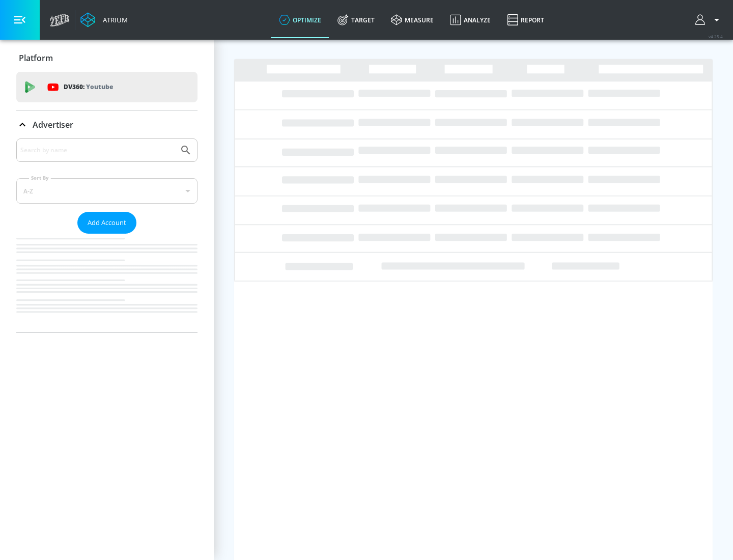 The width and height of the screenshot is (733, 560). What do you see at coordinates (716, 36) in the screenshot?
I see `span: v 4.25.4` at bounding box center [716, 36].